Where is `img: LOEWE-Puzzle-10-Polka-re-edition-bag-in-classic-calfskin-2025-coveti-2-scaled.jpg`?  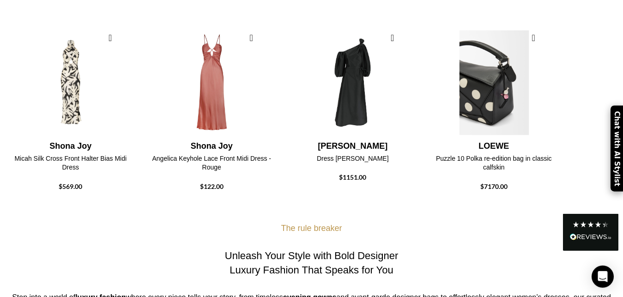 img: LOEWE-Puzzle-10-Polka-re-edition-bag-in-classic-calfskin-2025-coveti-2-scaled.jpg is located at coordinates (494, 82).